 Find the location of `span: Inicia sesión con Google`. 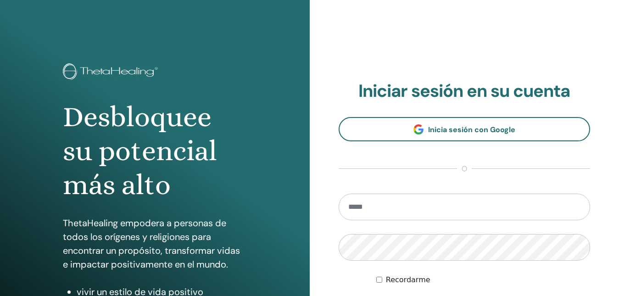

span: Inicia sesión con Google is located at coordinates (472, 129).